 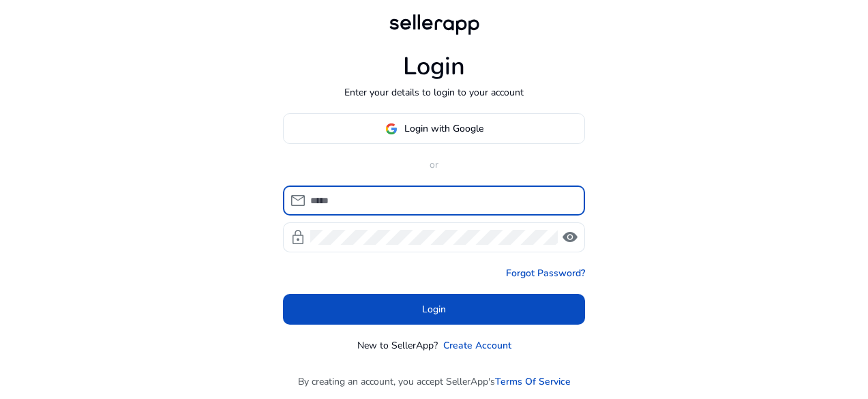 What do you see at coordinates (397, 345) in the screenshot?
I see `p: New to SellerApp?` at bounding box center [397, 345].